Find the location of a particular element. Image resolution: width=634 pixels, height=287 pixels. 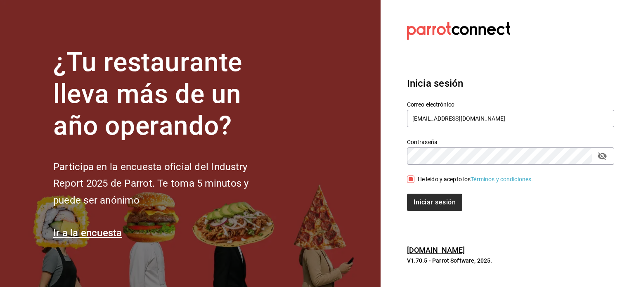

a: Términos y condiciones. is located at coordinates (502, 179).